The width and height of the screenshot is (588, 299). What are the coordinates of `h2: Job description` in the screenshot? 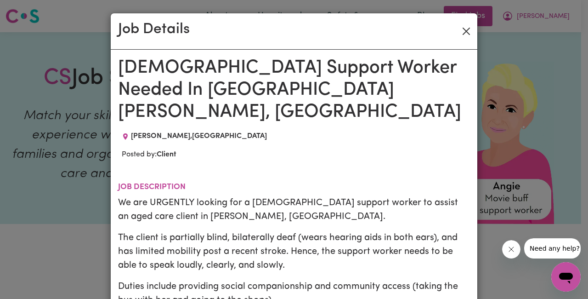 It's located at (294, 187).